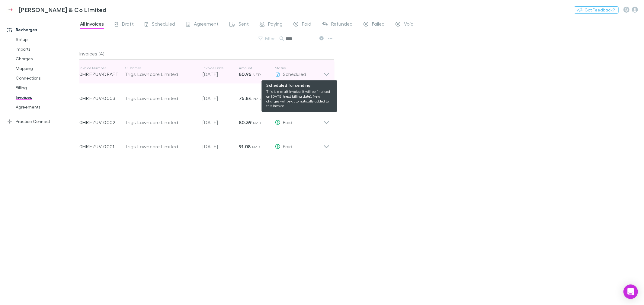  What do you see at coordinates (102, 68) in the screenshot?
I see `p: Invoice Number` at bounding box center [102, 68].